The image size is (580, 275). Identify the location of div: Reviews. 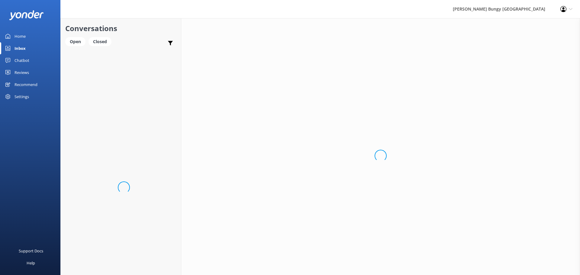
(22, 73).